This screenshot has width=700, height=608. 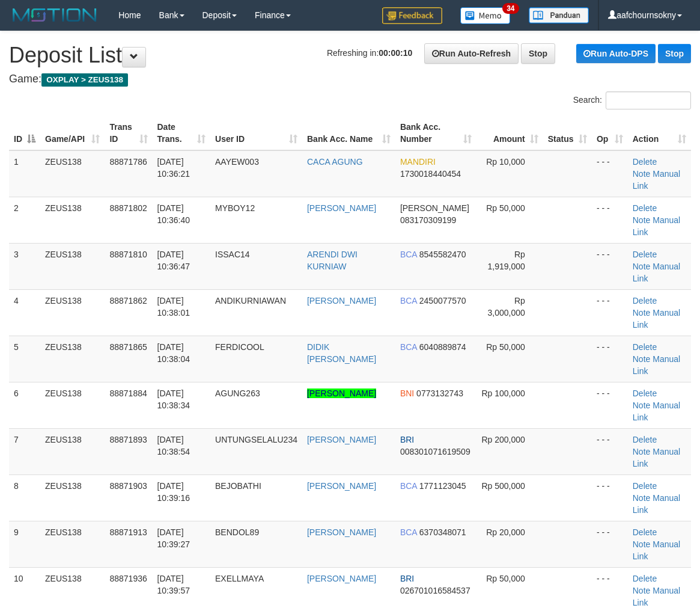 What do you see at coordinates (440, 393) in the screenshot?
I see `span: Copy 0773132743 to clipboard` at bounding box center [440, 393].